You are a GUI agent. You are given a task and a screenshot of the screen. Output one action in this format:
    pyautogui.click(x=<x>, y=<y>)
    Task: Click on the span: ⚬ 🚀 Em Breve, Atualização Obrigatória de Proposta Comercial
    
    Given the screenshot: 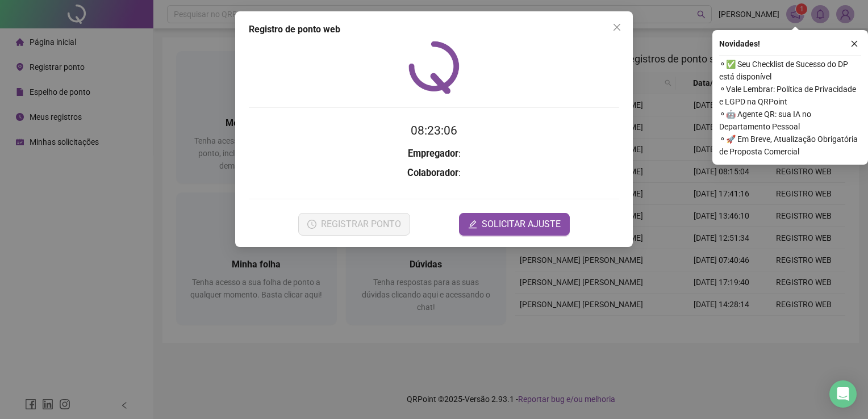 What is the action you would take?
    pyautogui.click(x=790, y=146)
    